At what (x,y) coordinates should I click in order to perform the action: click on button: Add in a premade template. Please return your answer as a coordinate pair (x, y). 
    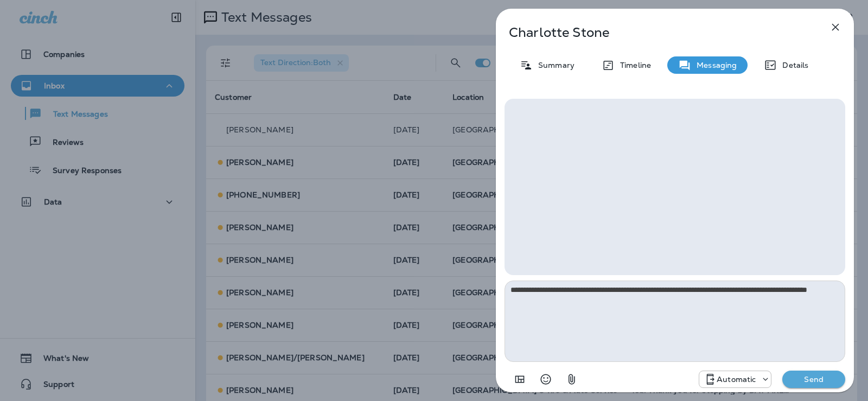
    Looking at the image, I should click on (520, 379).